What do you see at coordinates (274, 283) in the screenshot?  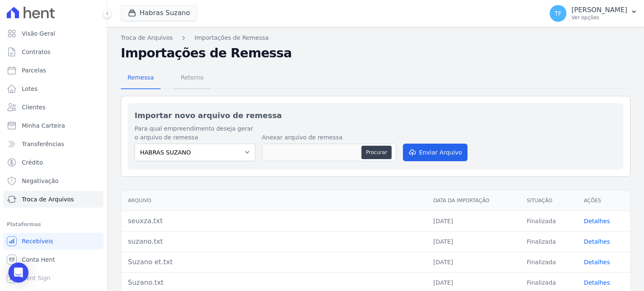 I see `div: Suzano.txt` at bounding box center [274, 283].